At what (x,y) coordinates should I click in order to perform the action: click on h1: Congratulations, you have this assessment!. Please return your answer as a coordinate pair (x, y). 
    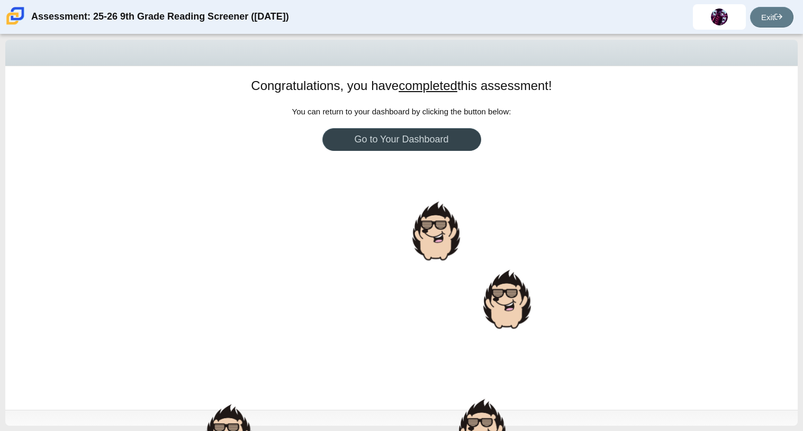
    Looking at the image, I should click on (401, 86).